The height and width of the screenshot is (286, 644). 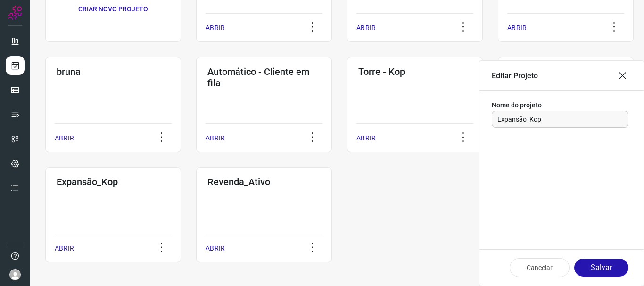 I want to click on h3: Expansão_Kop, so click(x=113, y=181).